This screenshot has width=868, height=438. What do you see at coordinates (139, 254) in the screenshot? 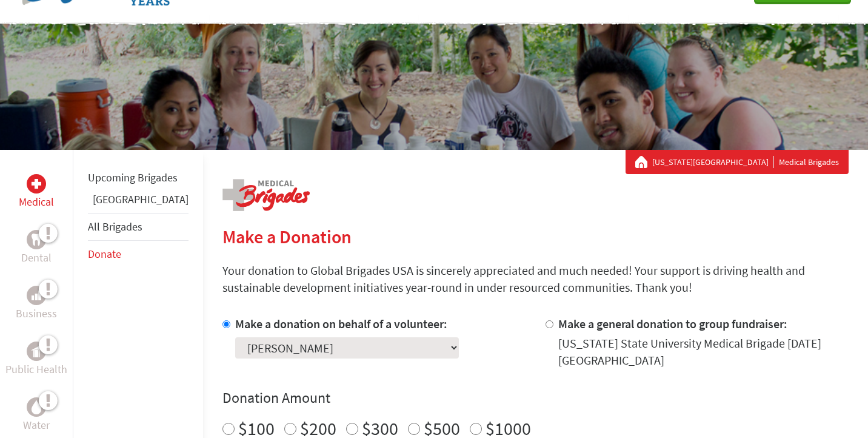
I see `li: Donate` at bounding box center [139, 254].